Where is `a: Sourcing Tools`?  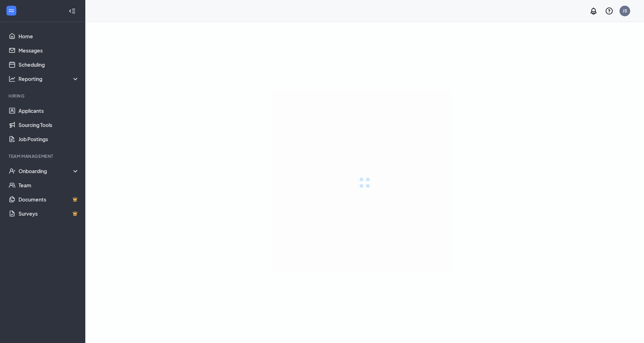 a: Sourcing Tools is located at coordinates (49, 125).